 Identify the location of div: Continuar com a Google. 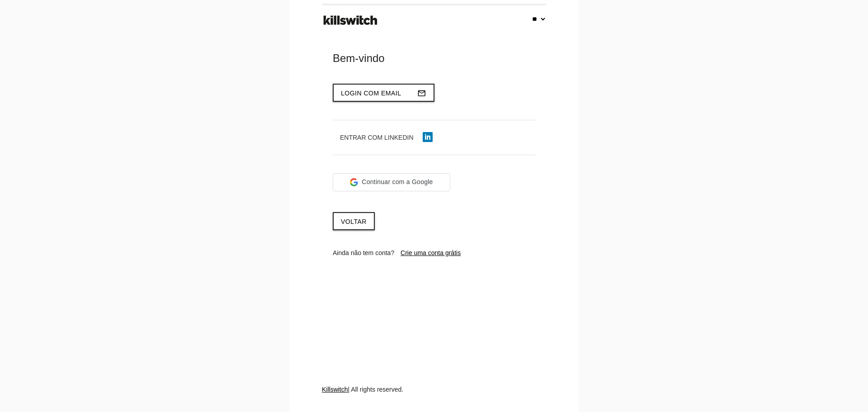
(392, 182).